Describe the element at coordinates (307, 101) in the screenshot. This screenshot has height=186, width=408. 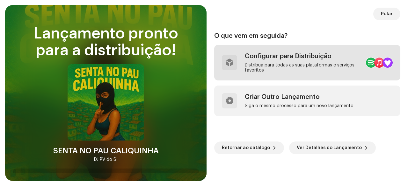
I see `re-a-post-create-item: Criar Outro Lançamento` at that location.